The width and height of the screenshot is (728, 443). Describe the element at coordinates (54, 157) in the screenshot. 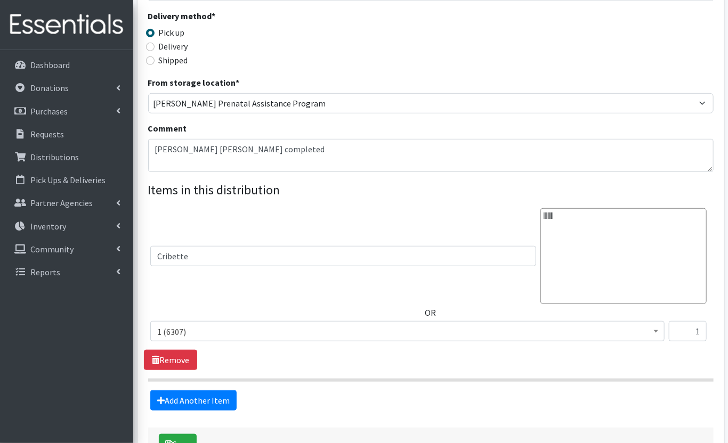

I see `p: Distributions` at that location.